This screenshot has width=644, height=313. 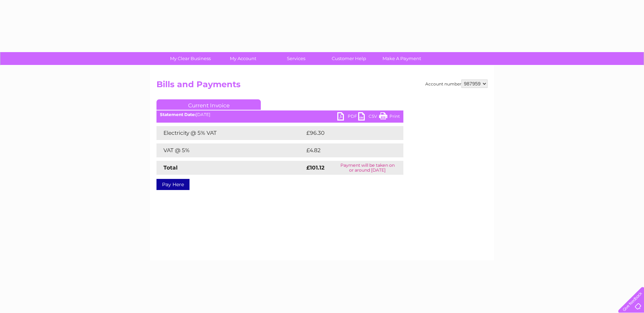 I want to click on td: VAT @ 5%, so click(x=230, y=150).